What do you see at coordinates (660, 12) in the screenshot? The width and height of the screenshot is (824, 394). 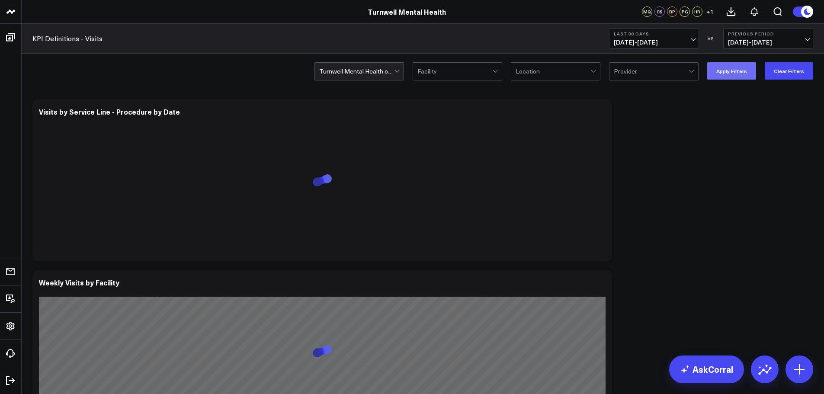 I see `div: CS` at bounding box center [660, 12].